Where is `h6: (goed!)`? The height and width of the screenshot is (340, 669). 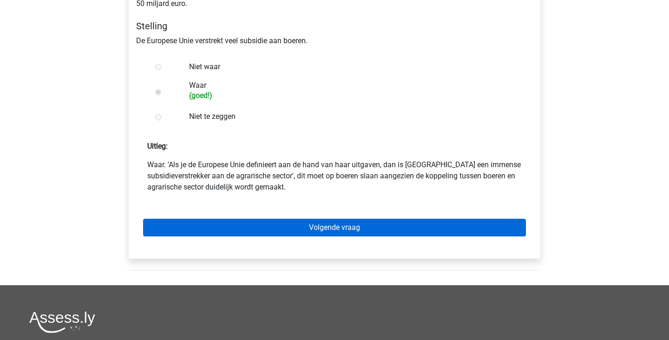
h6: (goed!) is located at coordinates (350, 95).